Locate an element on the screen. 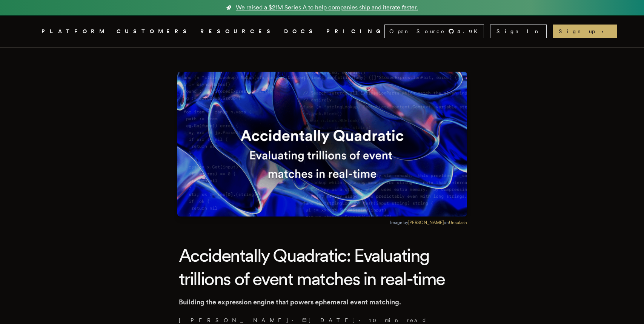 This screenshot has width=644, height=324. button: PLATFORM is located at coordinates (74, 32).